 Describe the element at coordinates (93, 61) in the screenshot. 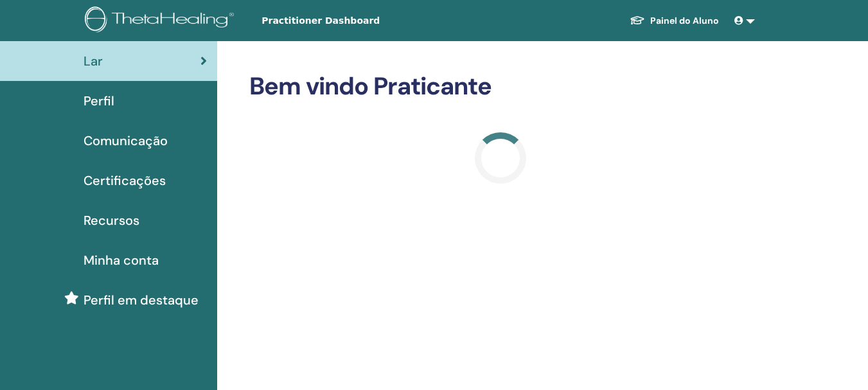

I see `span: Lar` at that location.